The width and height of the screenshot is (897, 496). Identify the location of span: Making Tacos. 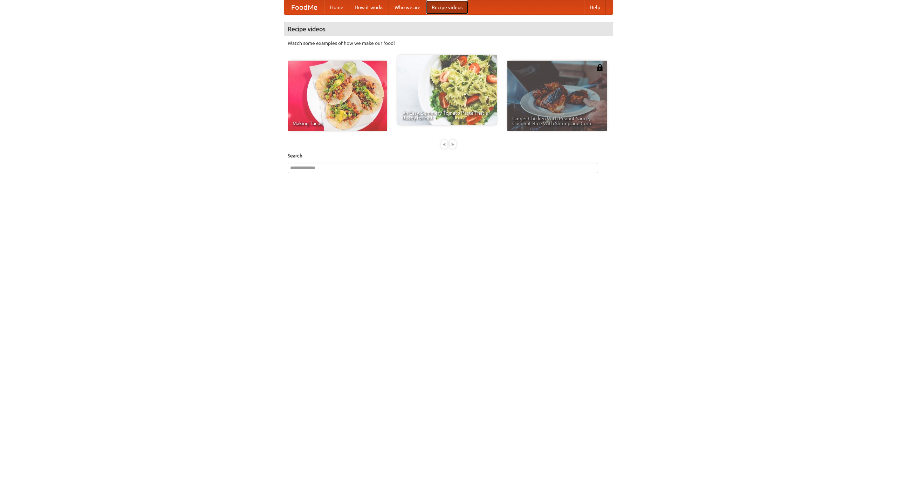
(337, 123).